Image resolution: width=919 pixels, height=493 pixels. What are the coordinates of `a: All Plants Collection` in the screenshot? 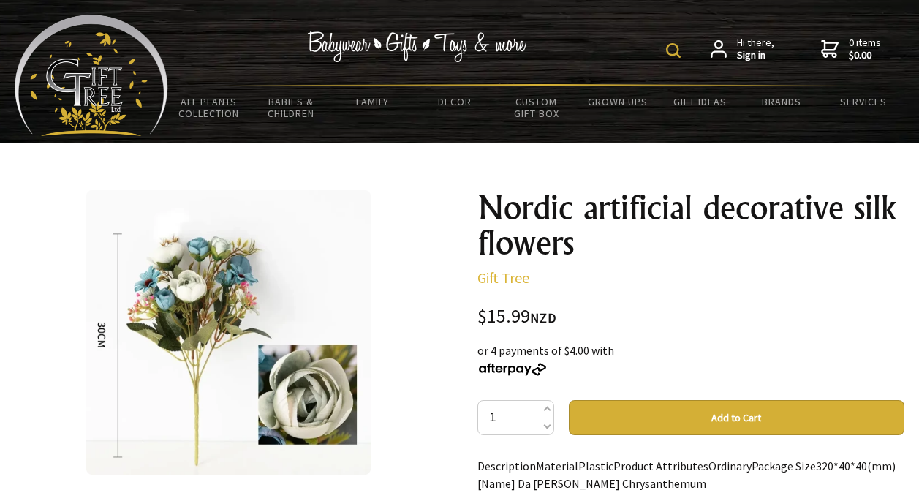 It's located at (209, 108).